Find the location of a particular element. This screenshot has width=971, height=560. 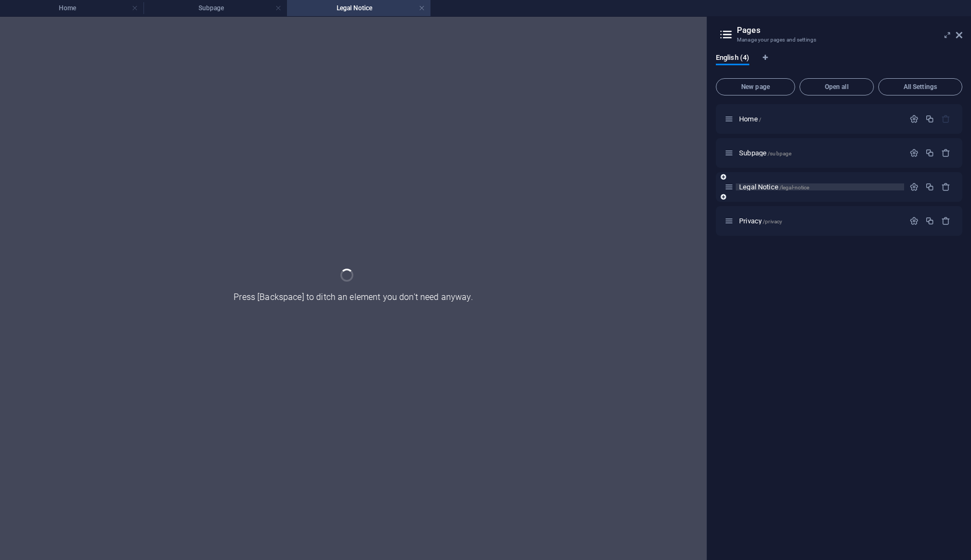

button: New page is located at coordinates (755, 87).